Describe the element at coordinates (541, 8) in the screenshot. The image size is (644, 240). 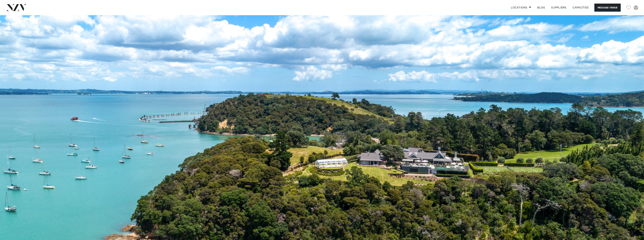
I see `a: BLOG` at that location.